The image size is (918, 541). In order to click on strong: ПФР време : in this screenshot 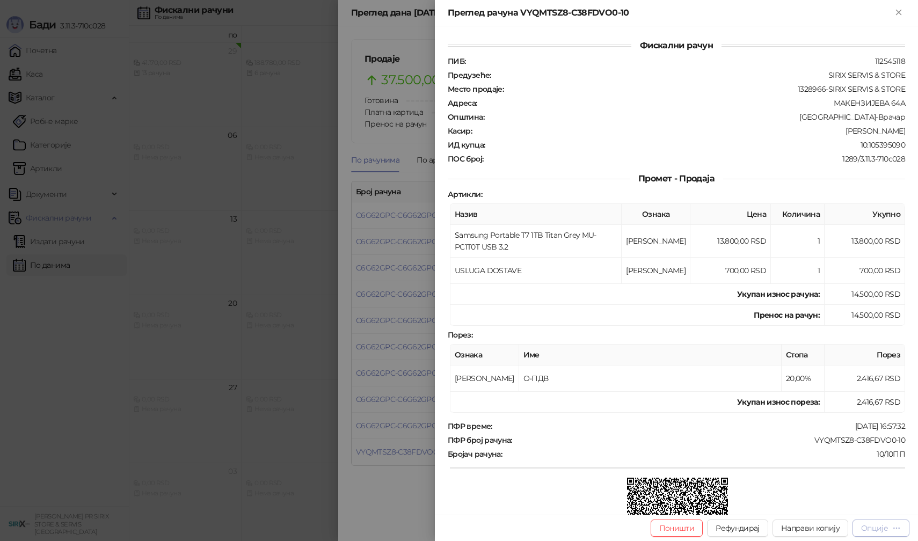, I will do `click(470, 426)`.